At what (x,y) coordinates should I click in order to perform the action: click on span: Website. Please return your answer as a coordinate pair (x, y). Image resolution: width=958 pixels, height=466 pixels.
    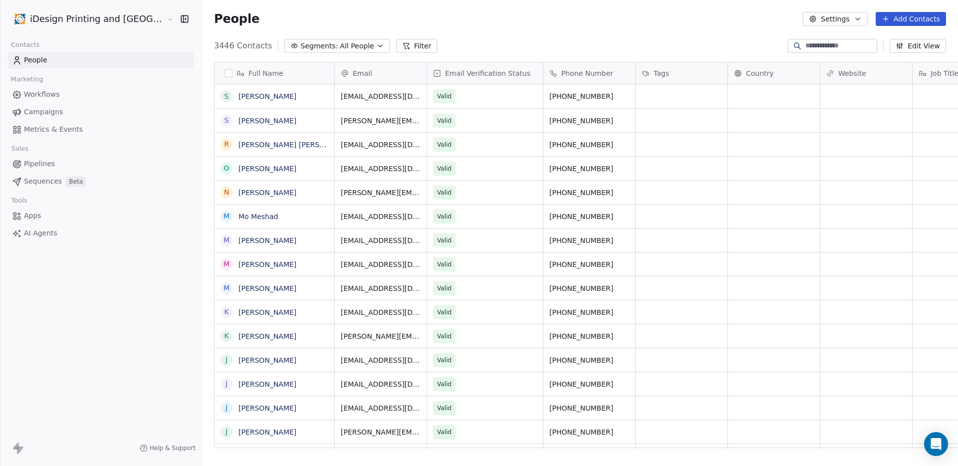
    Looking at the image, I should click on (852, 73).